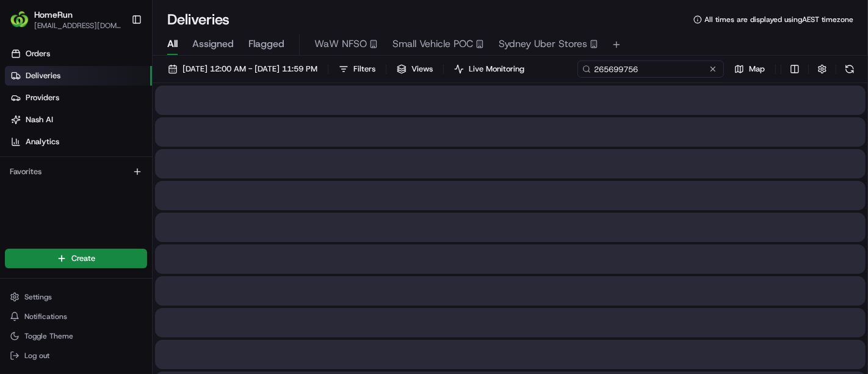  Describe the element at coordinates (76, 297) in the screenshot. I see `button: Settings` at that location.